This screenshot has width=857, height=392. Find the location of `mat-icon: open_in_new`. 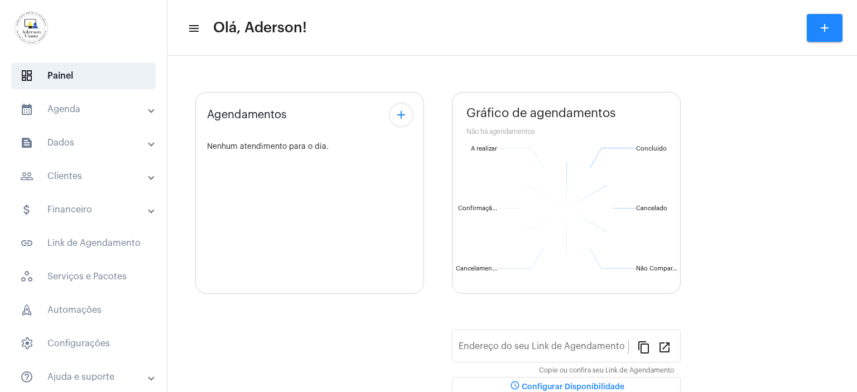

mat-icon: open_in_new is located at coordinates (664, 347).